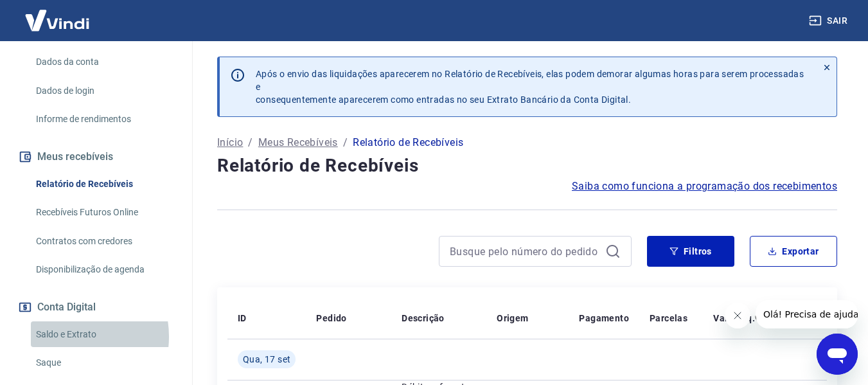 The height and width of the screenshot is (385, 868). I want to click on button: Meus recebíveis, so click(96, 157).